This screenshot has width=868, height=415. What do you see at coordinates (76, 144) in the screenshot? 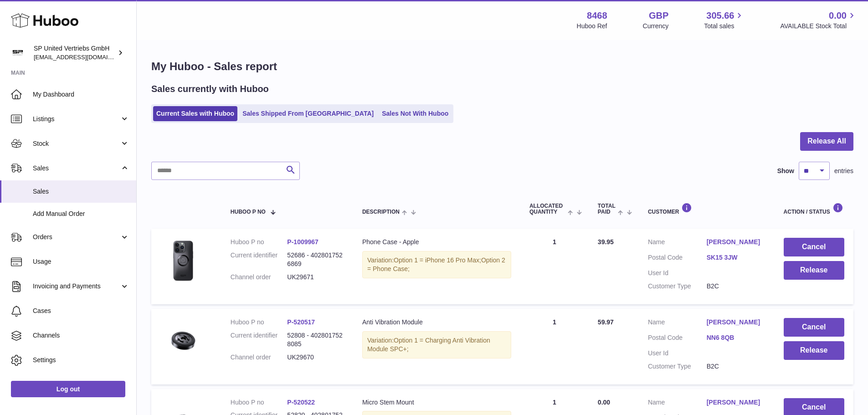
I see `span: Stock` at bounding box center [76, 144].